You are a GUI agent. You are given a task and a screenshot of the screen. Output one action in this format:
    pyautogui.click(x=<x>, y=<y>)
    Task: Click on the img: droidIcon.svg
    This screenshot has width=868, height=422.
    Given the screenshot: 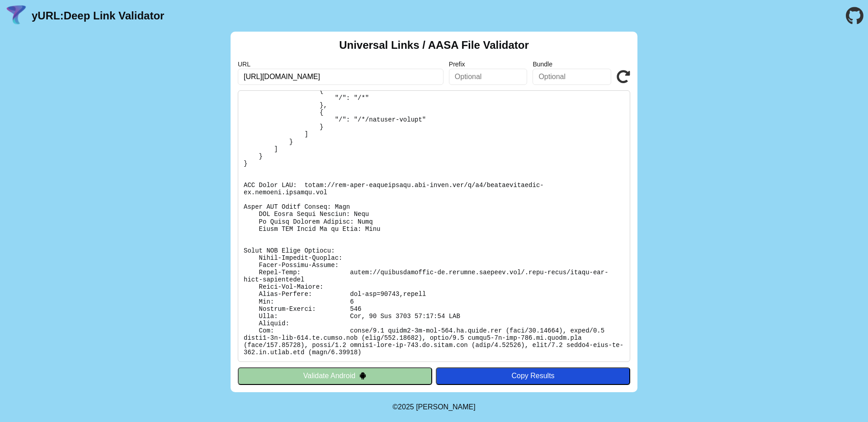 What is the action you would take?
    pyautogui.click(x=363, y=376)
    